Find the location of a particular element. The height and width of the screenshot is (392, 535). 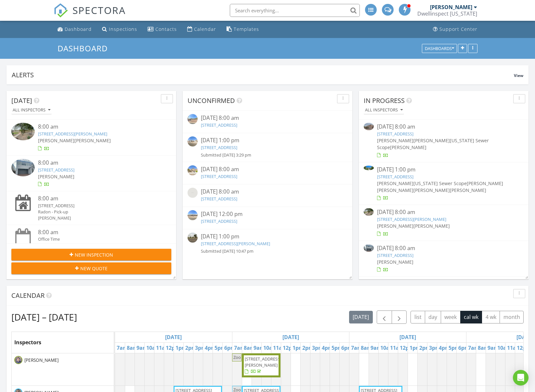

a: Inspections is located at coordinates (119, 29).